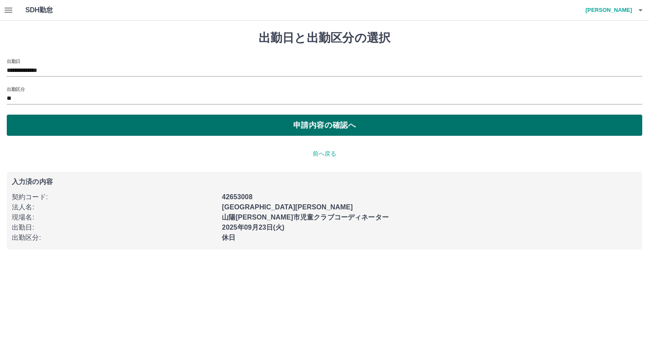 This screenshot has width=649, height=346. I want to click on b: 2025年09月23日(火), so click(253, 227).